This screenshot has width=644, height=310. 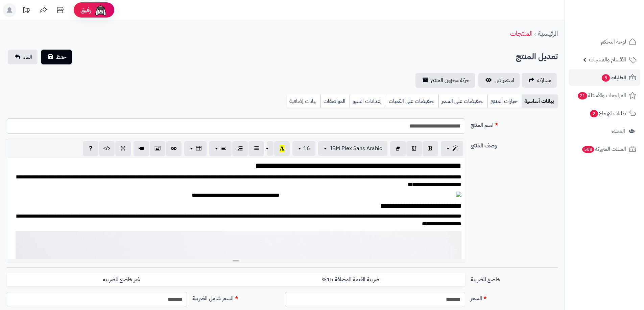 I want to click on a: مشاركه, so click(x=539, y=80).